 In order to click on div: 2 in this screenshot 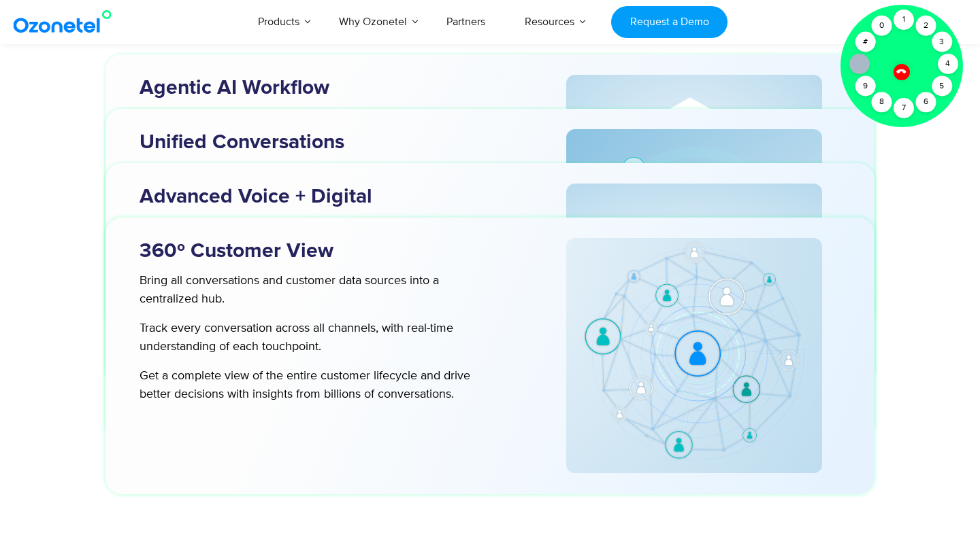, I will do `click(925, 26)`.